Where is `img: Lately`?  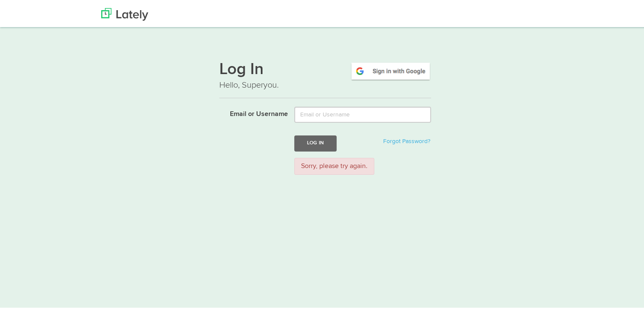 img: Lately is located at coordinates (124, 13).